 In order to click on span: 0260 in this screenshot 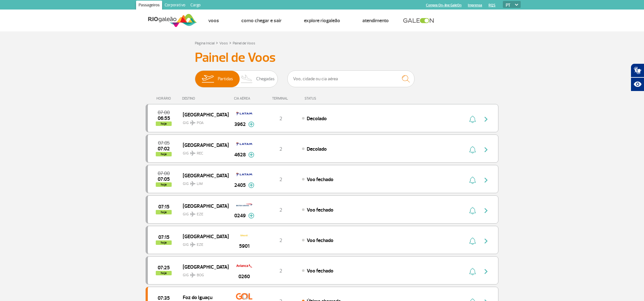, I will do `click(244, 276)`.